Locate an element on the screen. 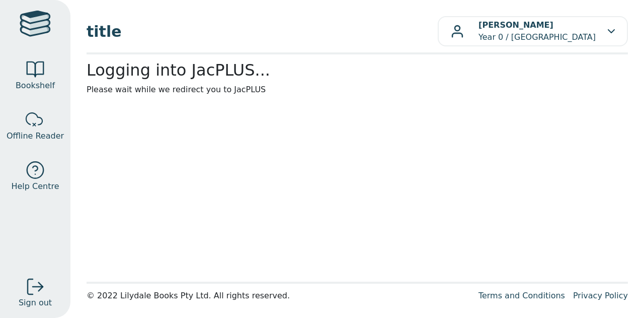 The height and width of the screenshot is (318, 644). div: © 2022 Lilydale Books Pty Ltd. All rights reserved. is located at coordinates (278, 295).